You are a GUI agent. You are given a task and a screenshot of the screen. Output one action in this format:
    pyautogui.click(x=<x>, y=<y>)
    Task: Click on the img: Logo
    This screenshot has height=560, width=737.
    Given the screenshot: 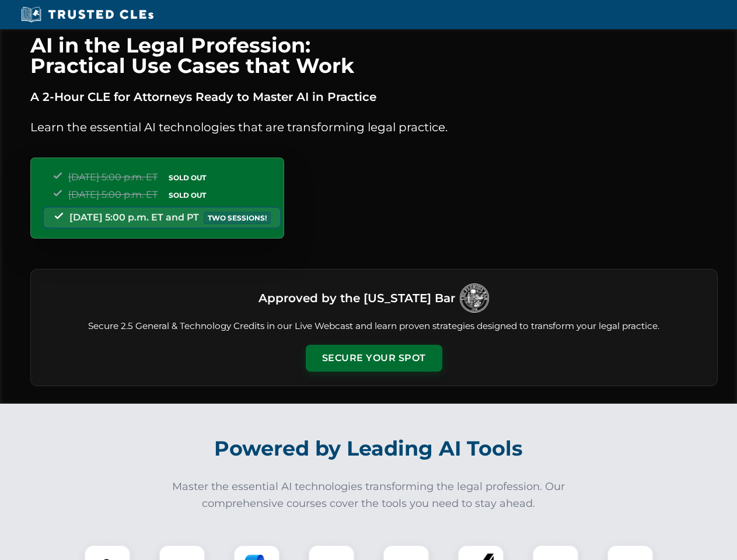 What is the action you would take?
    pyautogui.click(x=475, y=298)
    